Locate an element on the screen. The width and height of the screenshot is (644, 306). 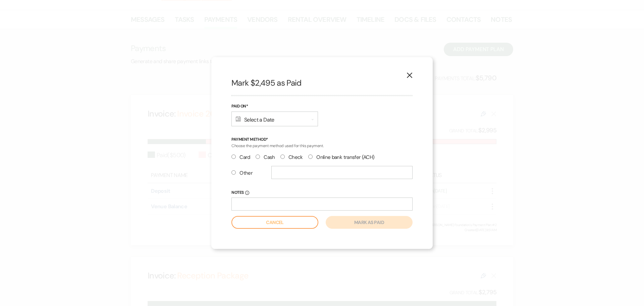
label: Check is located at coordinates (291, 157).